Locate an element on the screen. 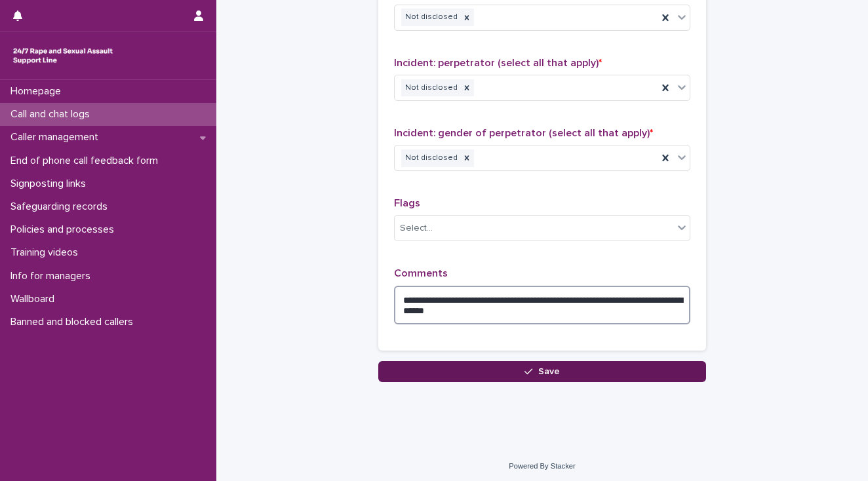  span: Incident: gender of perpetrator (select all that apply) is located at coordinates (523, 133).